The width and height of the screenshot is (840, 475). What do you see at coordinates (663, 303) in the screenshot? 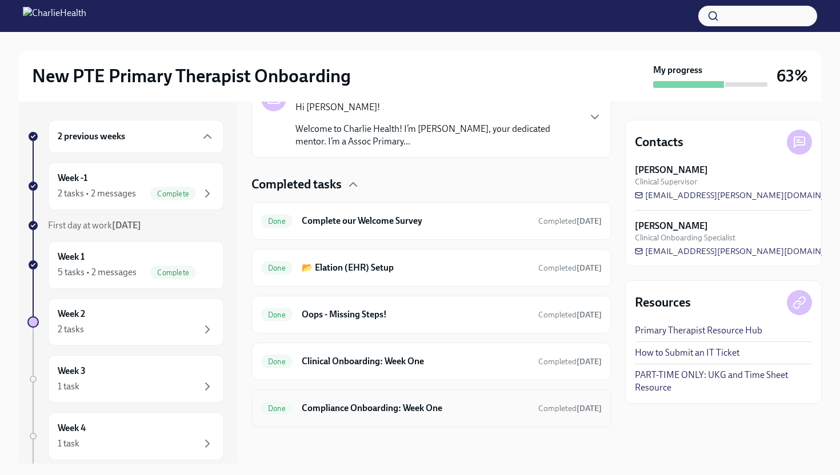
I see `h4: Resources` at bounding box center [663, 303].